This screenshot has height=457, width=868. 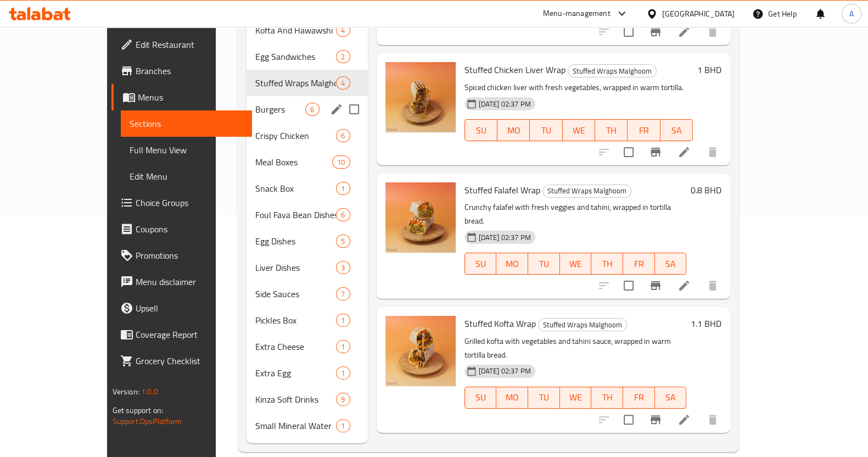 I want to click on span: 4, so click(x=342, y=31).